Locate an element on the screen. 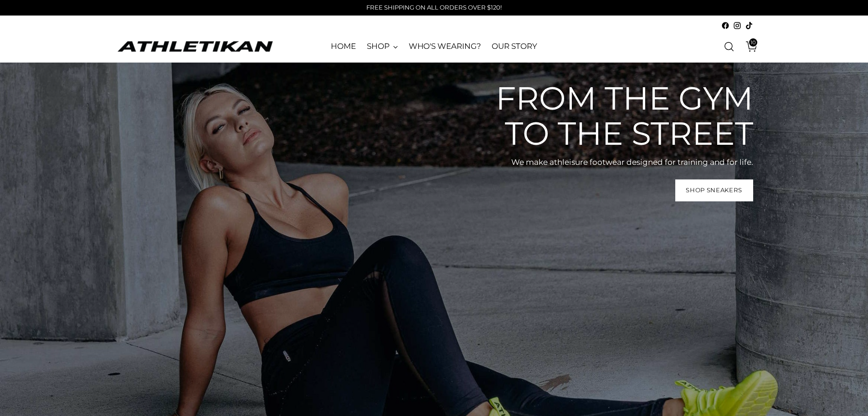 This screenshot has width=868, height=416. span: 10 is located at coordinates (753, 43).